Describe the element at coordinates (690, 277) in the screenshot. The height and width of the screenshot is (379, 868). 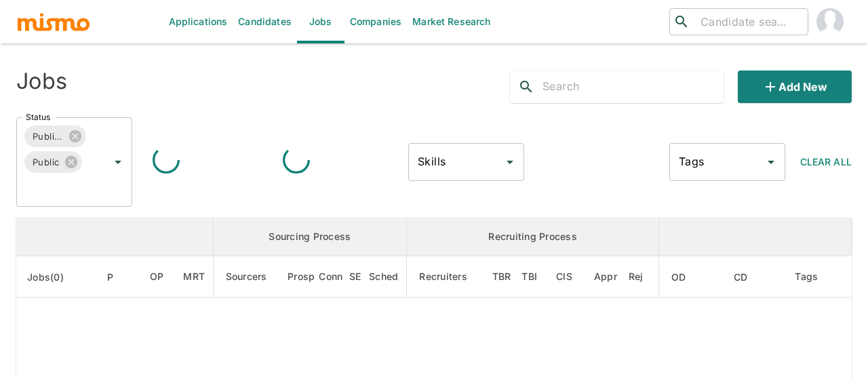
I see `th: Onboarding Date` at that location.